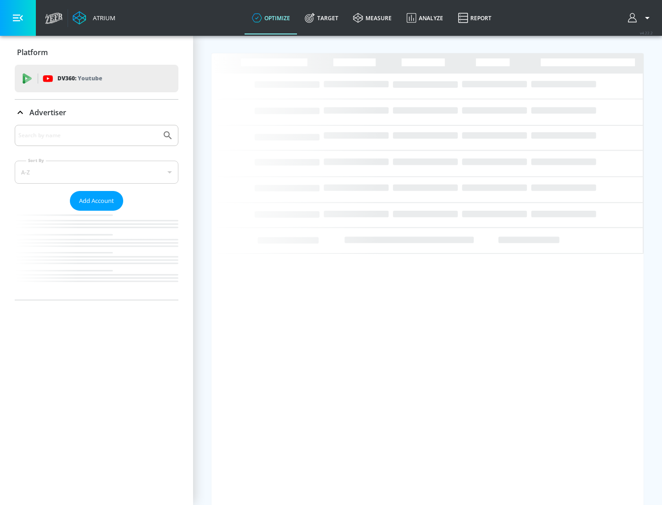 The height and width of the screenshot is (505, 662). What do you see at coordinates (96, 79) in the screenshot?
I see `div: DV360: Youtube` at bounding box center [96, 79].